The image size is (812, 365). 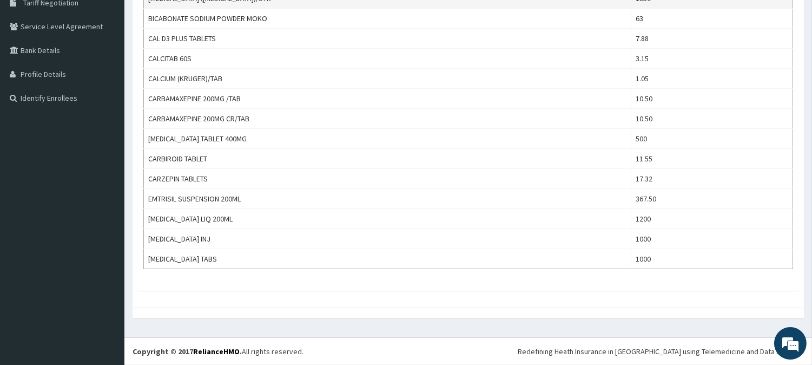 I want to click on td: 1200, so click(x=711, y=219).